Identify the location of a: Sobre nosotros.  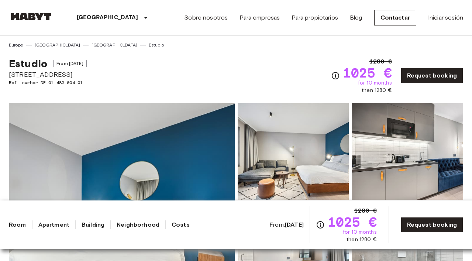
(206, 18).